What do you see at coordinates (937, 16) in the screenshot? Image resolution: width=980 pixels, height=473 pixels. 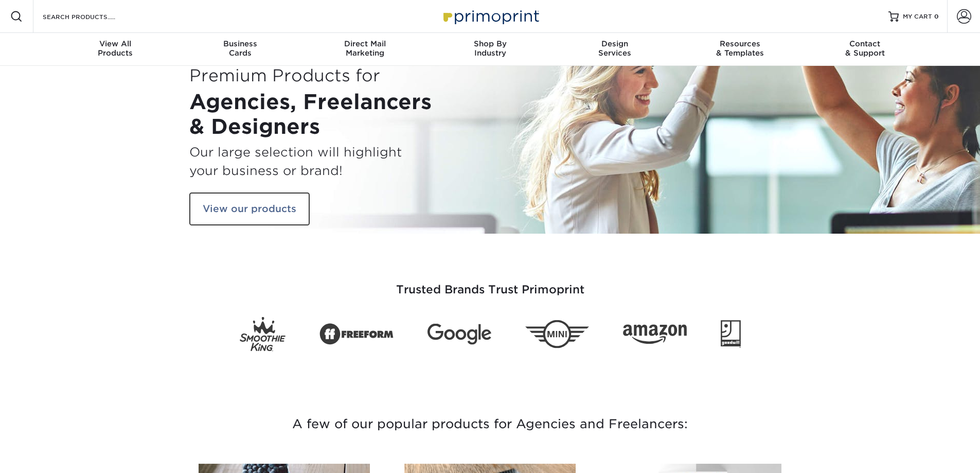 I see `span: 0` at bounding box center [937, 16].